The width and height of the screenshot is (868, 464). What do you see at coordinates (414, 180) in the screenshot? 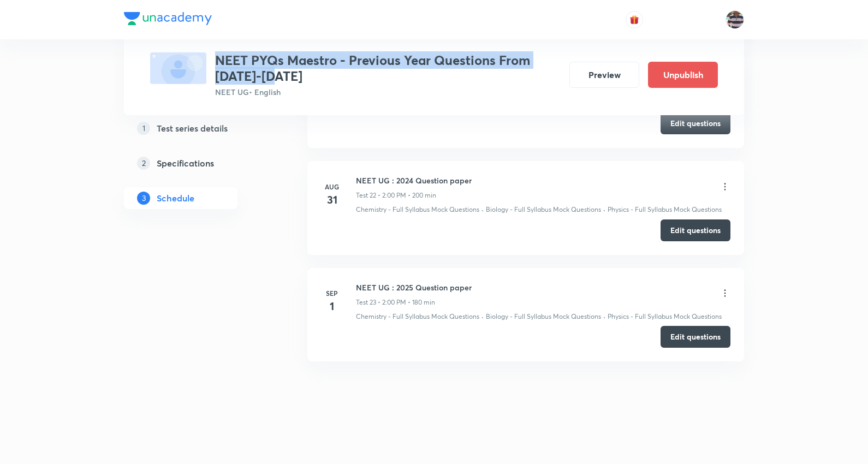
I see `h6: NEET UG : 2024 Question paper` at bounding box center [414, 180].